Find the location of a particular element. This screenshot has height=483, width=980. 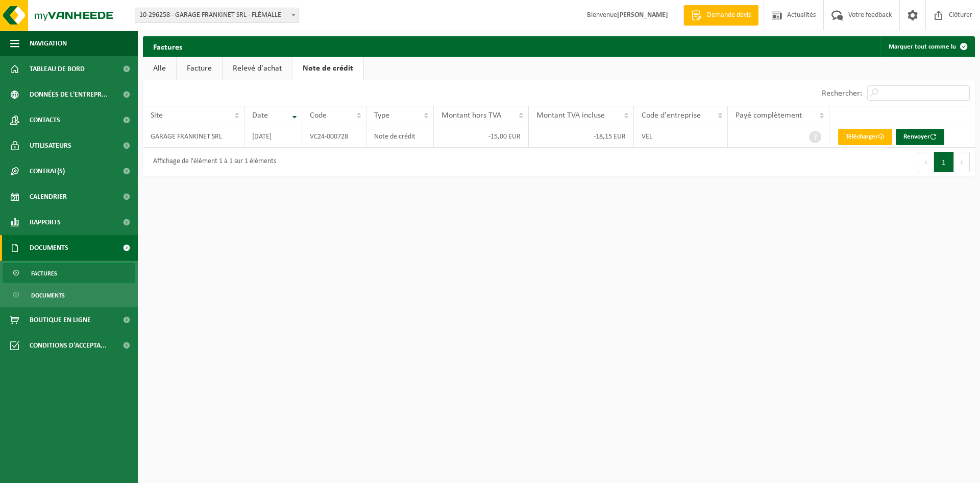

span: Code d'entreprise is located at coordinates (671, 116).